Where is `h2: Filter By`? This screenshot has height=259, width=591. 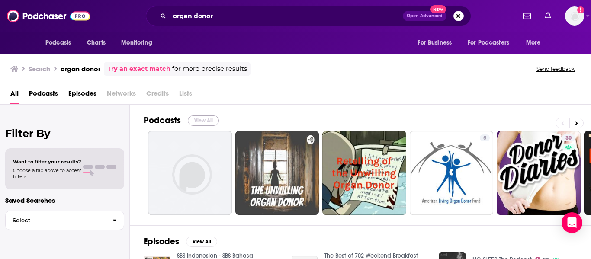
h2: Filter By is located at coordinates (64, 133).